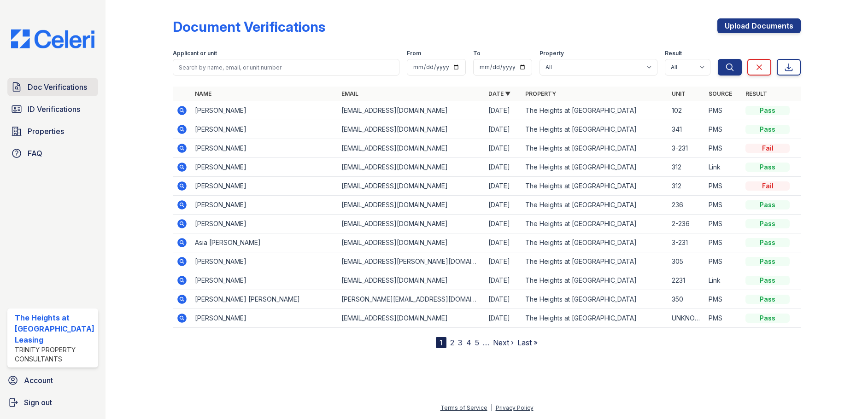 This screenshot has height=419, width=868. Describe the element at coordinates (551, 54) in the screenshot. I see `label: Property` at that location.